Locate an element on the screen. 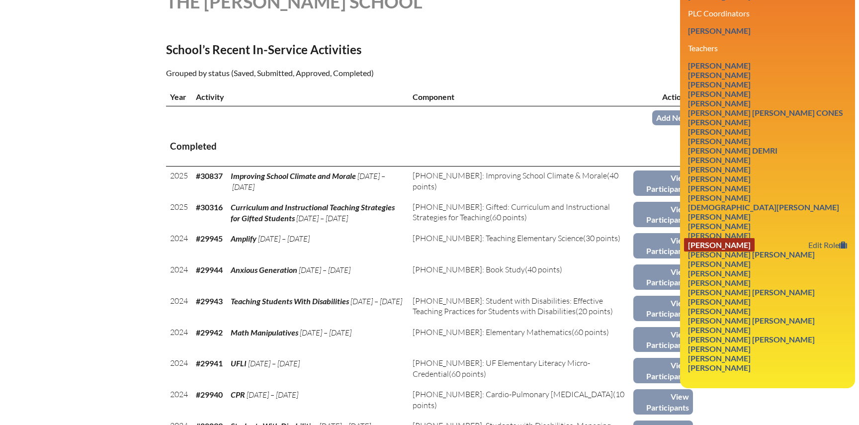 The width and height of the screenshot is (859, 425). b: #29943 is located at coordinates (209, 301).